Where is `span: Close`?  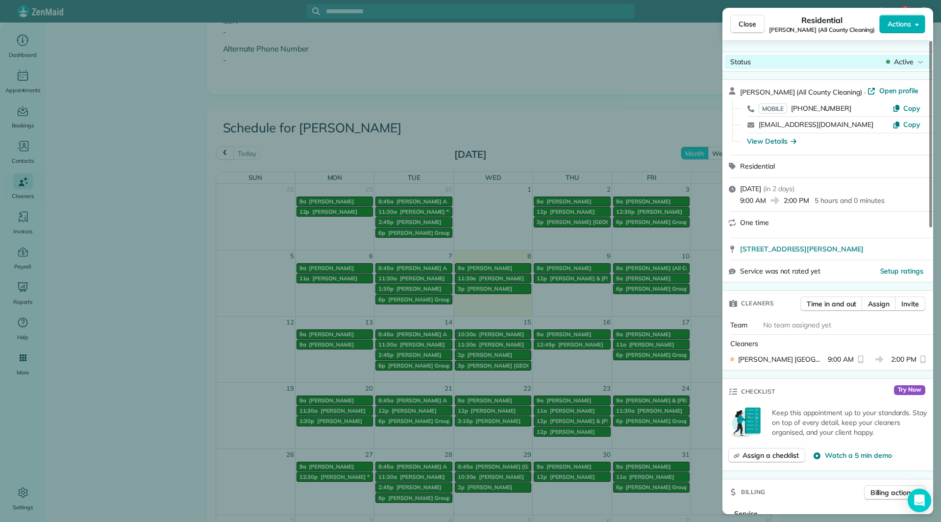 span: Close is located at coordinates (747, 24).